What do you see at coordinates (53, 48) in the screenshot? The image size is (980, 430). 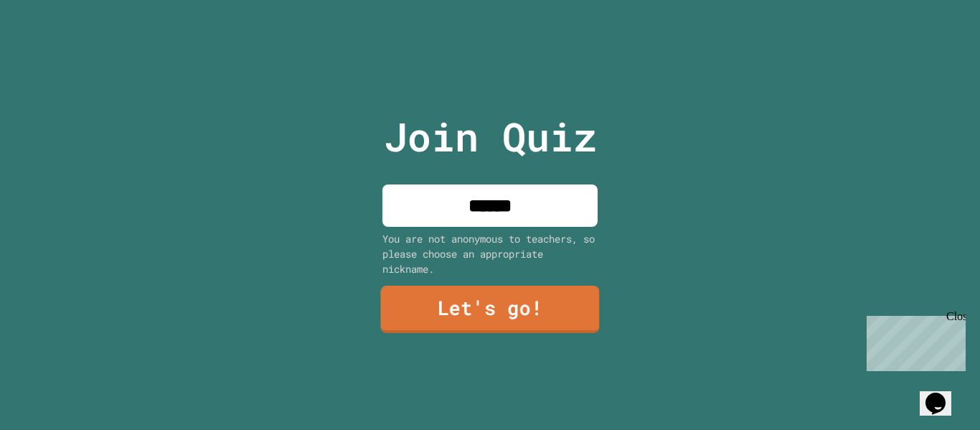 I see `div: Chat with us now!Close` at bounding box center [53, 48].